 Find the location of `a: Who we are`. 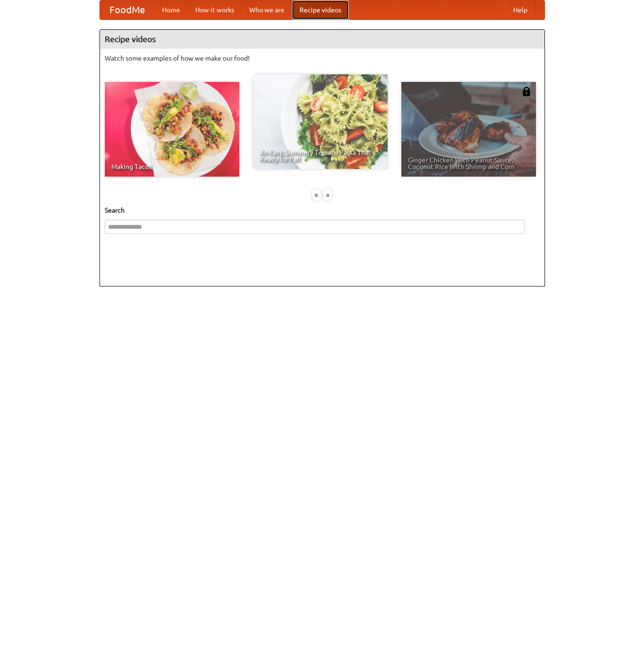

a: Who we are is located at coordinates (266, 10).